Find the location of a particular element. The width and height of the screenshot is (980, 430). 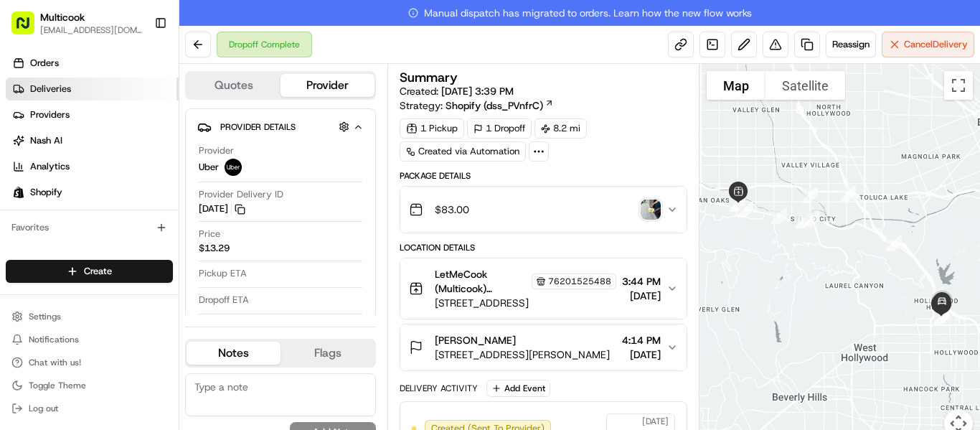

div: Created via Automation is located at coordinates (463, 151).